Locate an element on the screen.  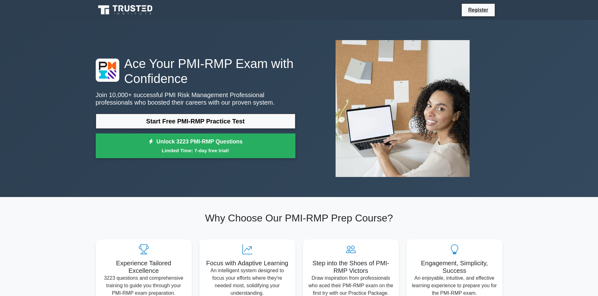
small: Limited Time: 7-day free trial! is located at coordinates (195, 151).